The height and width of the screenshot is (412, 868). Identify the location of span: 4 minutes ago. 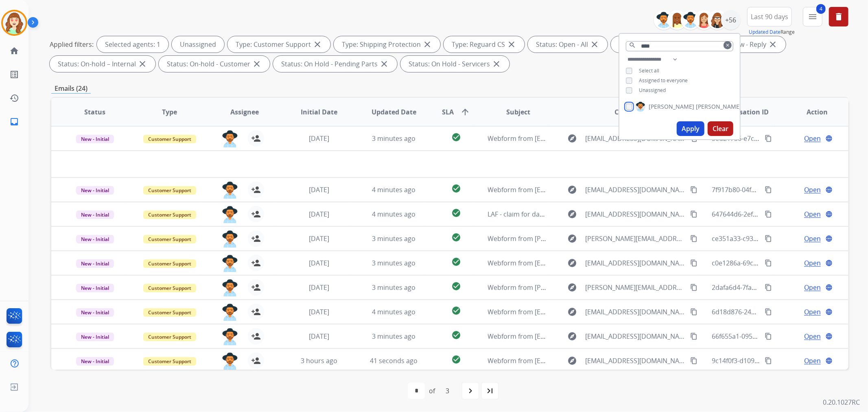
(394, 214).